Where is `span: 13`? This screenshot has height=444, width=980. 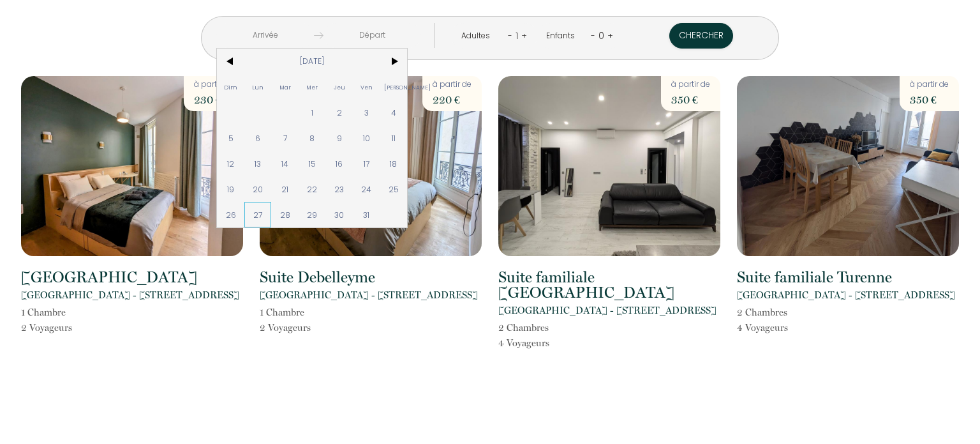
span: 13 is located at coordinates (258, 164).